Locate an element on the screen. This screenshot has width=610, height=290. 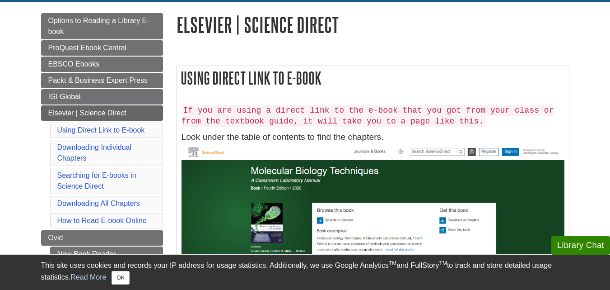
a: Read More is located at coordinates (88, 277).